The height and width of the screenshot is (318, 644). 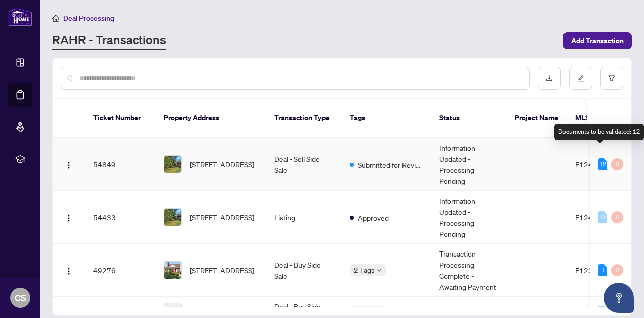 What do you see at coordinates (469, 119) in the screenshot?
I see `th: Status` at bounding box center [469, 119].